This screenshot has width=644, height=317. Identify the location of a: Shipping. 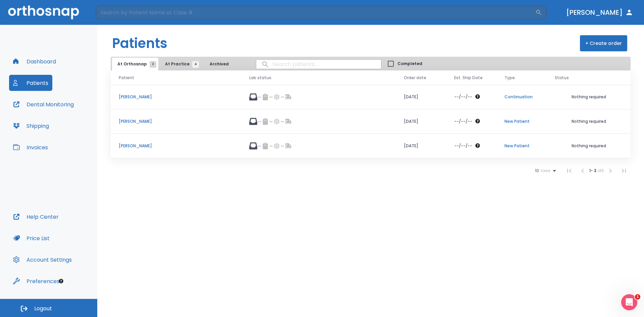
(31, 126).